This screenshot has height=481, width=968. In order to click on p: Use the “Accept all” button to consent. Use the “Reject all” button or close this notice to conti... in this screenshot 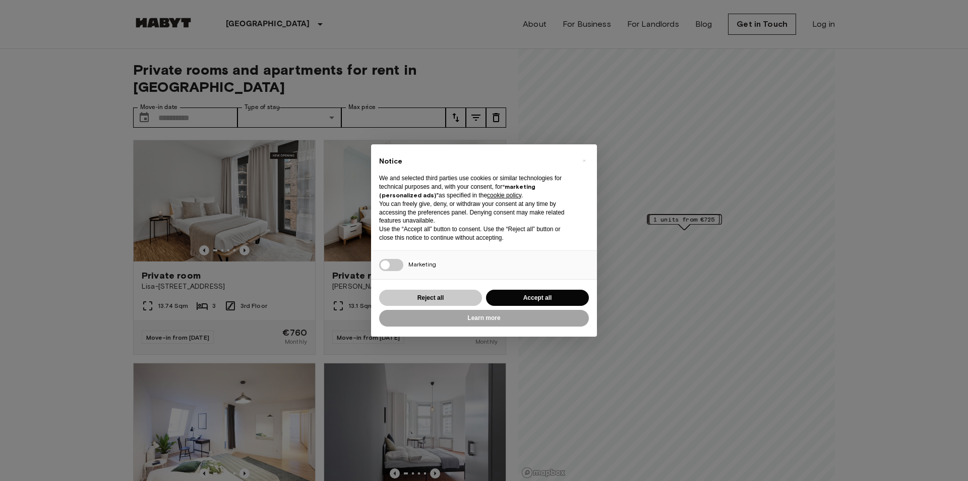, I will do `click(476, 233)`.